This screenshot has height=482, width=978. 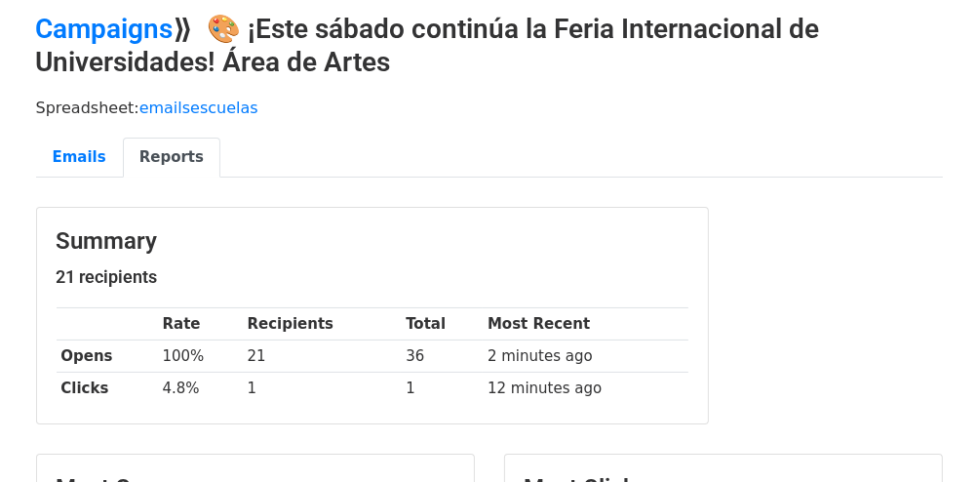 I want to click on th: Opens, so click(x=107, y=356).